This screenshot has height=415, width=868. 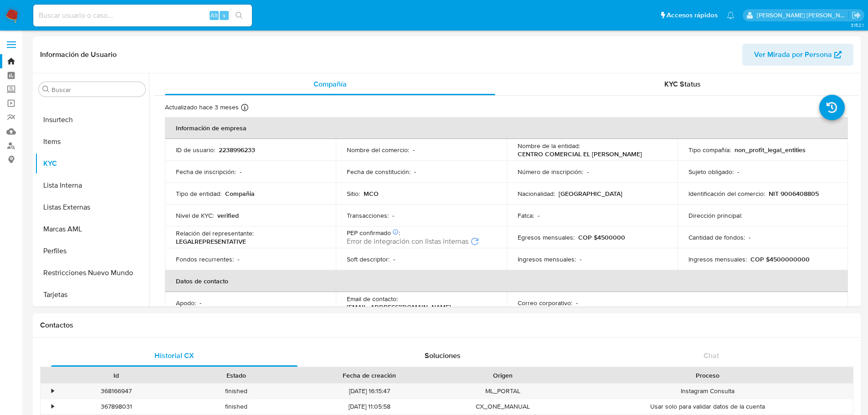 What do you see at coordinates (373, 233) in the screenshot?
I see `p: PEP confirmado :` at bounding box center [373, 233].